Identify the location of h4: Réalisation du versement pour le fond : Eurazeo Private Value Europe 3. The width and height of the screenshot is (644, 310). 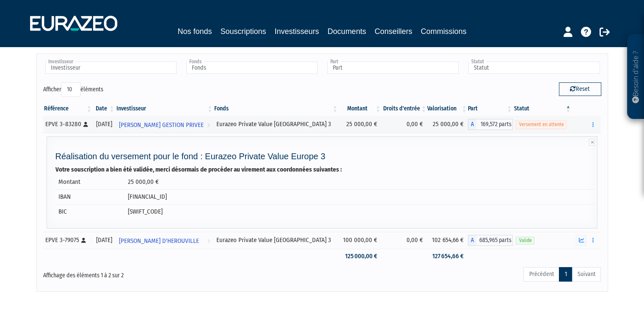
(325, 156).